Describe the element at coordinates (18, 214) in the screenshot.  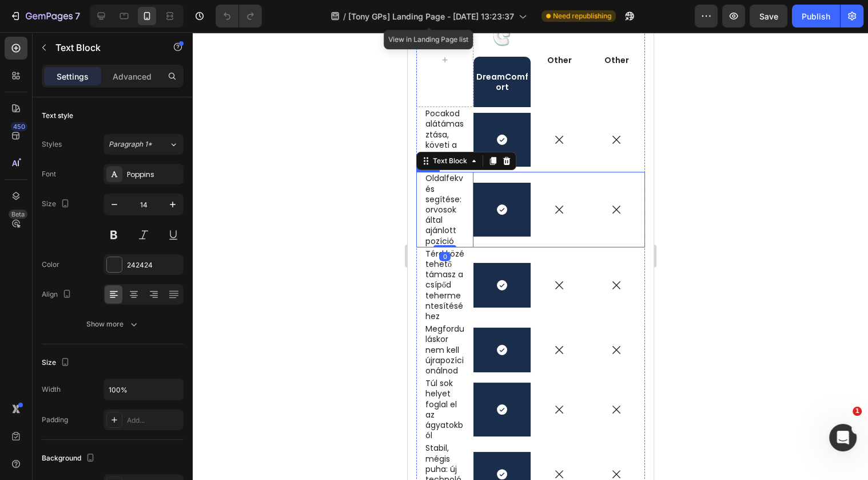
I see `div: Beta` at that location.